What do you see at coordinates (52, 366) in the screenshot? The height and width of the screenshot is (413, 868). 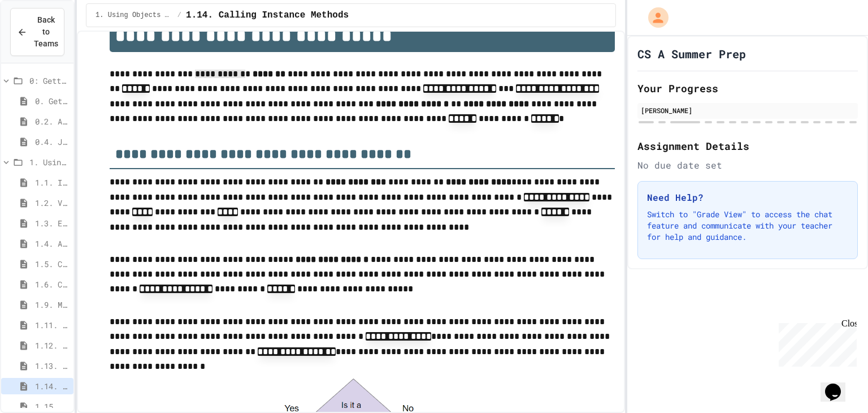 I see `span: 1.13. Creating and Initializing Objects: Constructors` at bounding box center [52, 366].